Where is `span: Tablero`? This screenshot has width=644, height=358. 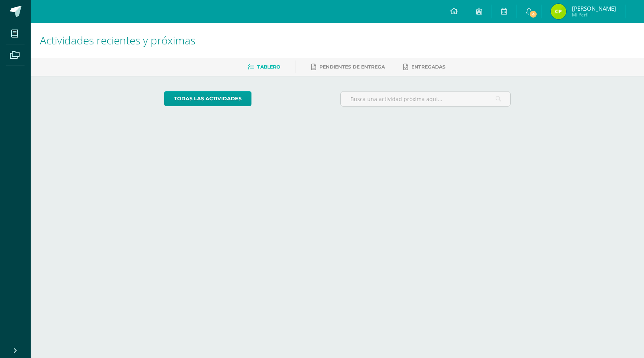 span: Tablero is located at coordinates (268, 66).